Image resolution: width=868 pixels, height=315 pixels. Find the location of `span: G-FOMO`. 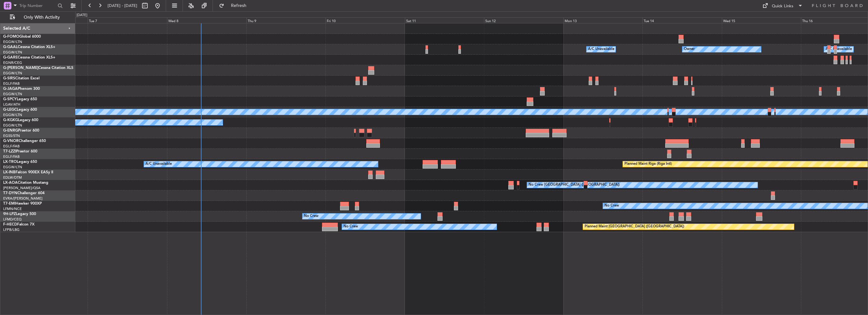

span: G-FOMO is located at coordinates (11, 37).